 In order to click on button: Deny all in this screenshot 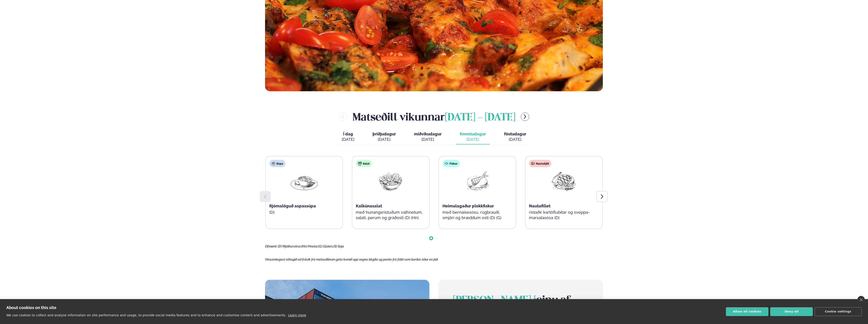, I will do `click(792, 312)`.